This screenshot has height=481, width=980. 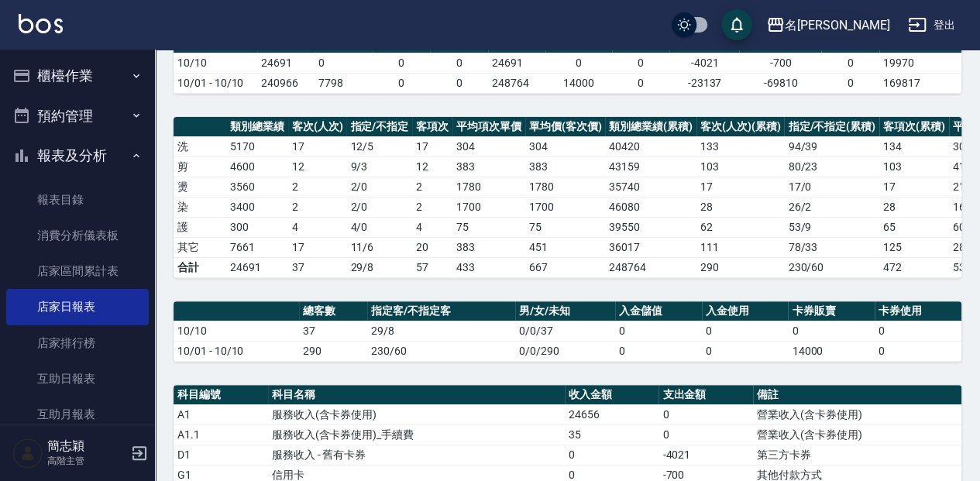 What do you see at coordinates (705, 455) in the screenshot?
I see `td: -4021` at bounding box center [705, 455].